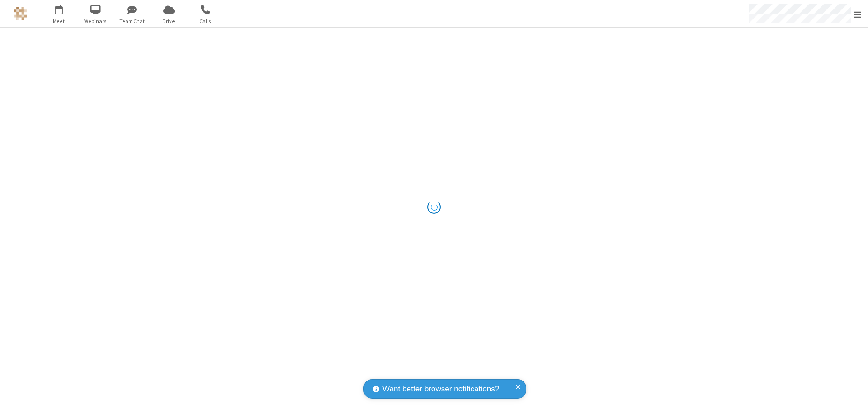  Describe the element at coordinates (59, 21) in the screenshot. I see `span: Meet` at that location.